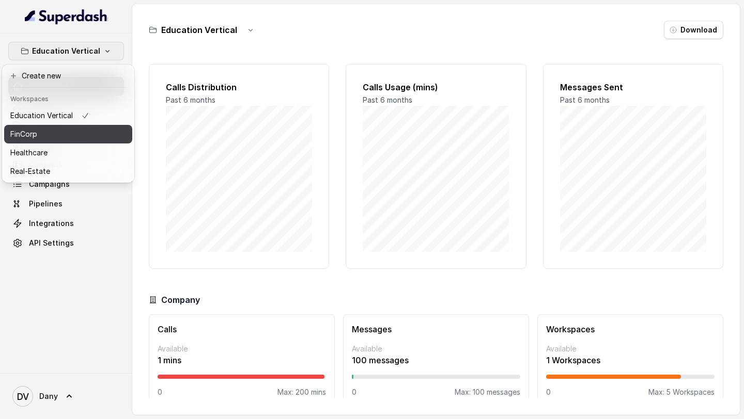 The height and width of the screenshot is (419, 744). What do you see at coordinates (66, 51) in the screenshot?
I see `button: Education Vertical` at bounding box center [66, 51].